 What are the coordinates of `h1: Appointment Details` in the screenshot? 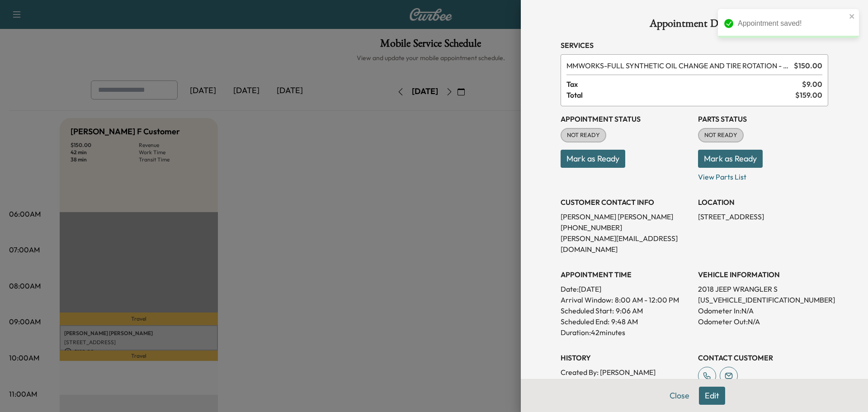 It's located at (695, 25).